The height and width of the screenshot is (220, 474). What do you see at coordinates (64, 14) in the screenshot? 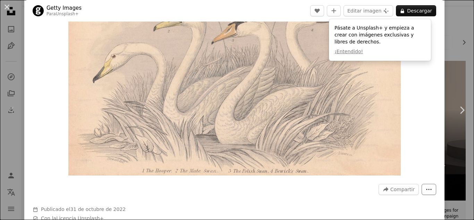
I see `div: Para` at bounding box center [64, 14].